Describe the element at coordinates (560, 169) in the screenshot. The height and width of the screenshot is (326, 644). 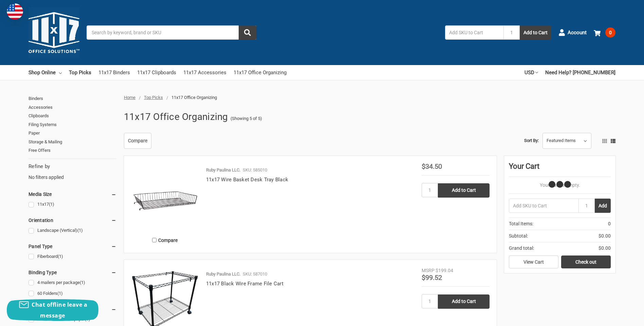
I see `div: Your Cart` at that location.